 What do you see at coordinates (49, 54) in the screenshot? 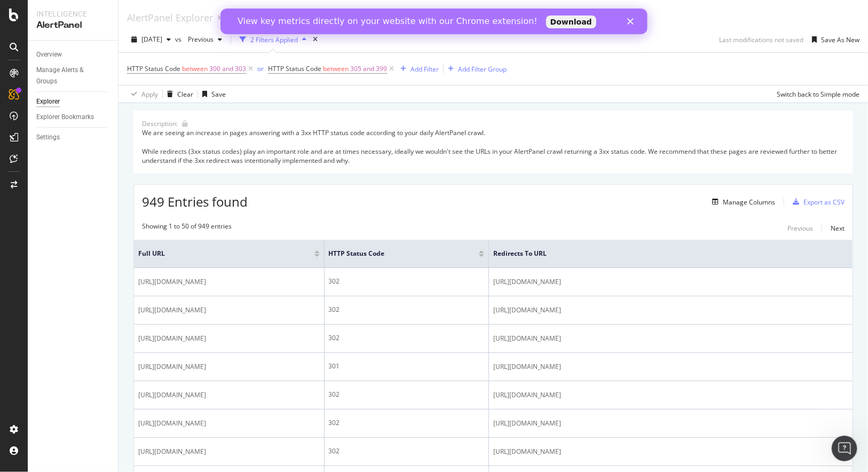
I see `div: Overview` at bounding box center [49, 54].